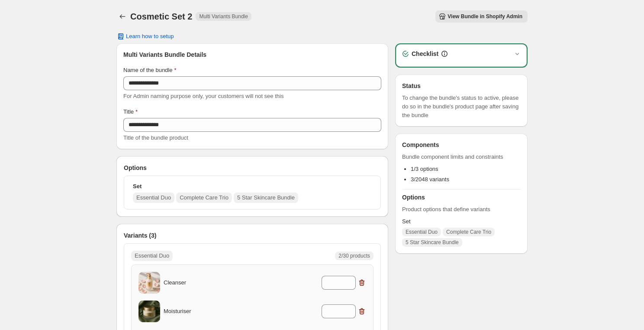  I want to click on span: Options, so click(135, 168).